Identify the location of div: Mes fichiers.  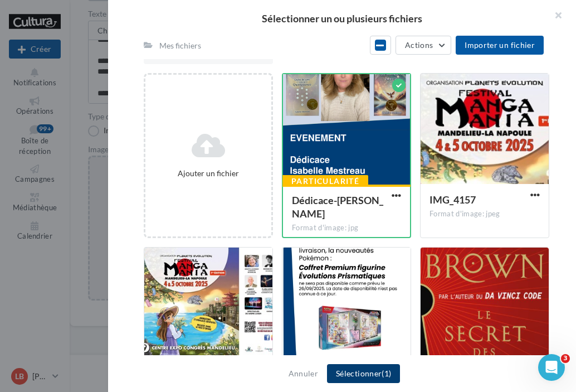
(180, 45).